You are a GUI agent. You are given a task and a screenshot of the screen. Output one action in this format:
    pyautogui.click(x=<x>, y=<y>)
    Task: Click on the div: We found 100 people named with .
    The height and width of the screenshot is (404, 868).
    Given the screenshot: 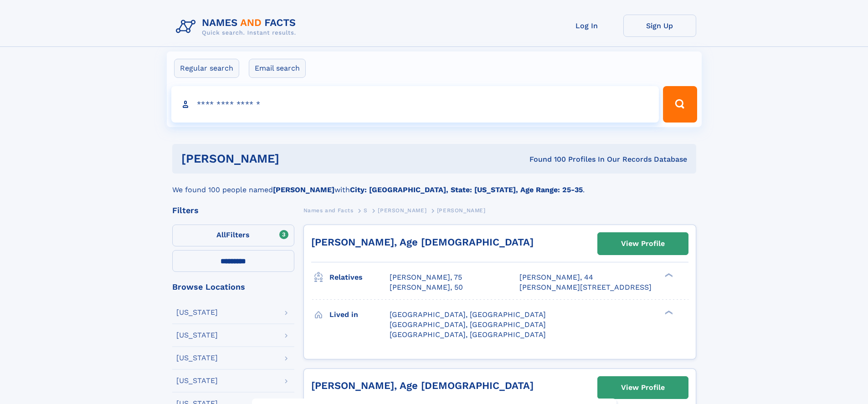 What is the action you would take?
    pyautogui.click(x=434, y=185)
    